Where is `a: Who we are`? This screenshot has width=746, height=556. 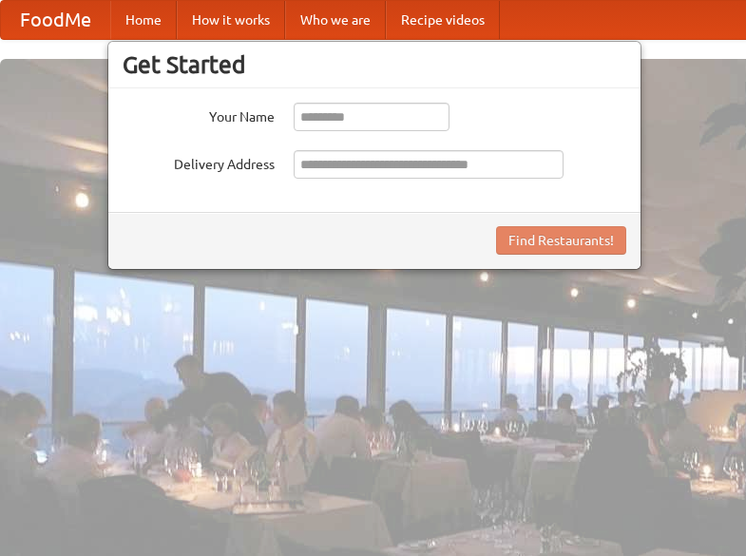 a: Who we are is located at coordinates (335, 20).